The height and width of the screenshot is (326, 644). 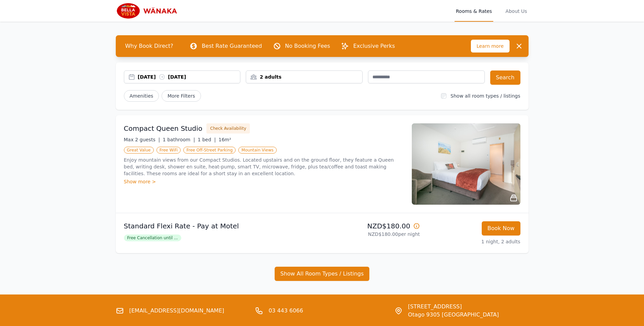 What do you see at coordinates (142, 96) in the screenshot?
I see `span: Amenities` at bounding box center [142, 96].